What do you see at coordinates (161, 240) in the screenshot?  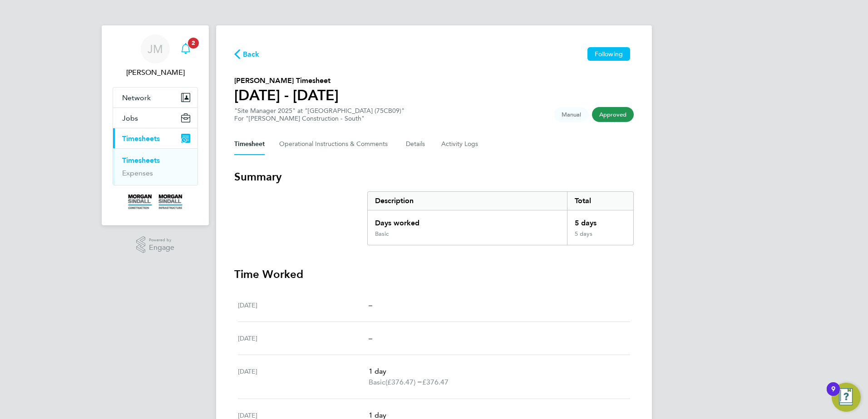 I see `span: Powered by` at bounding box center [161, 240].